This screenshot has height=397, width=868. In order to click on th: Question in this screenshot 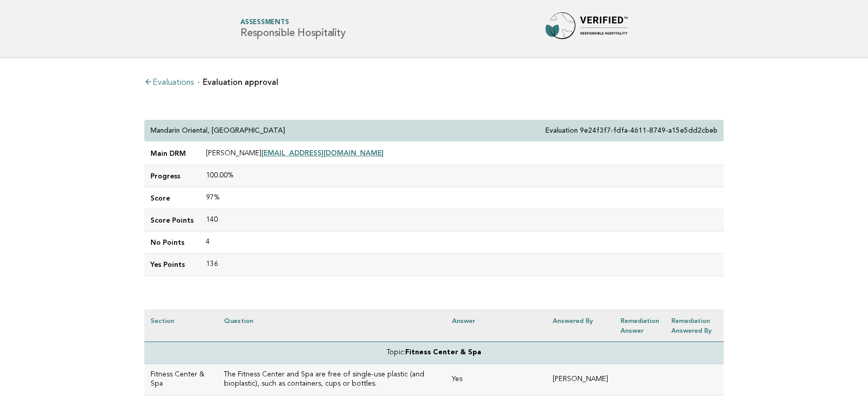, I will do `click(332, 326)`.